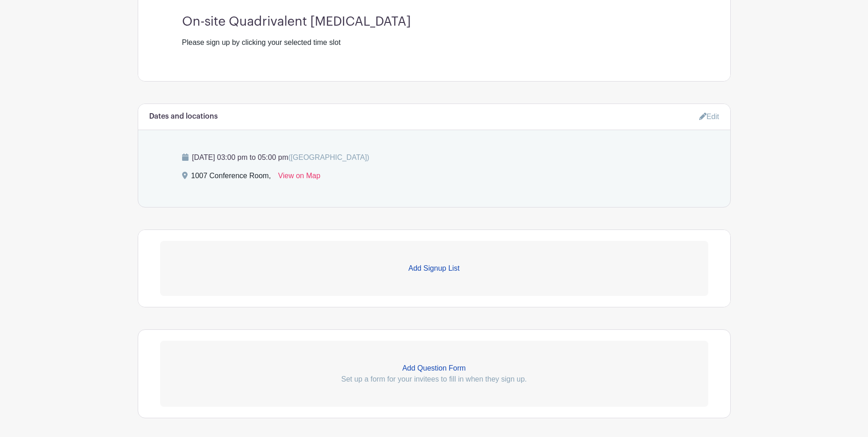 This screenshot has width=868, height=437. Describe the element at coordinates (299, 178) in the screenshot. I see `a: View on Map` at that location.